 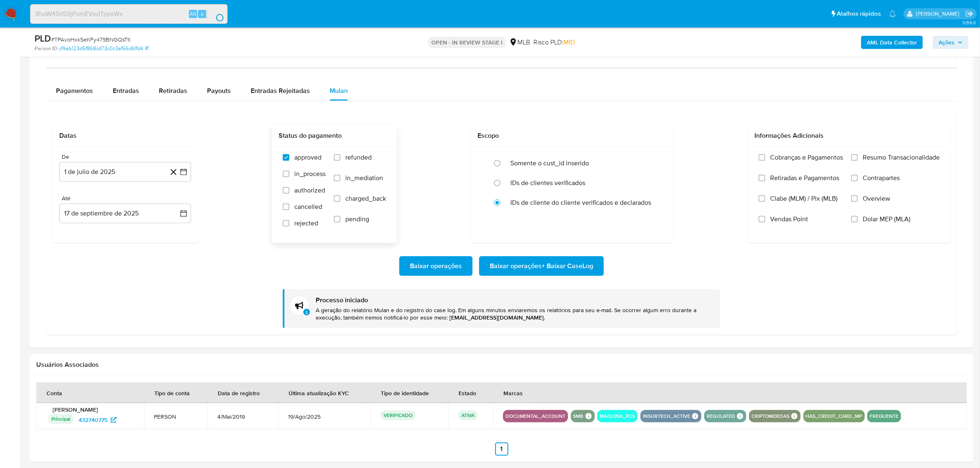 I want to click on a: cf9ab123d5f868cd73c0c3af56d6ffd4, so click(x=103, y=49).